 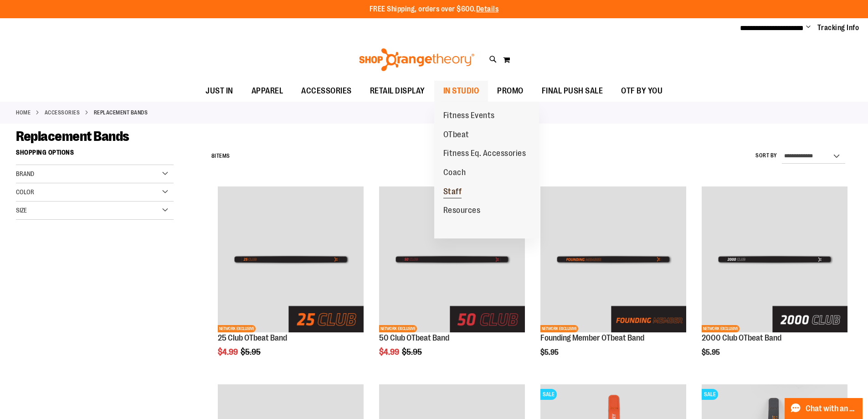 I want to click on span: Chat with an Expert, so click(x=831, y=408).